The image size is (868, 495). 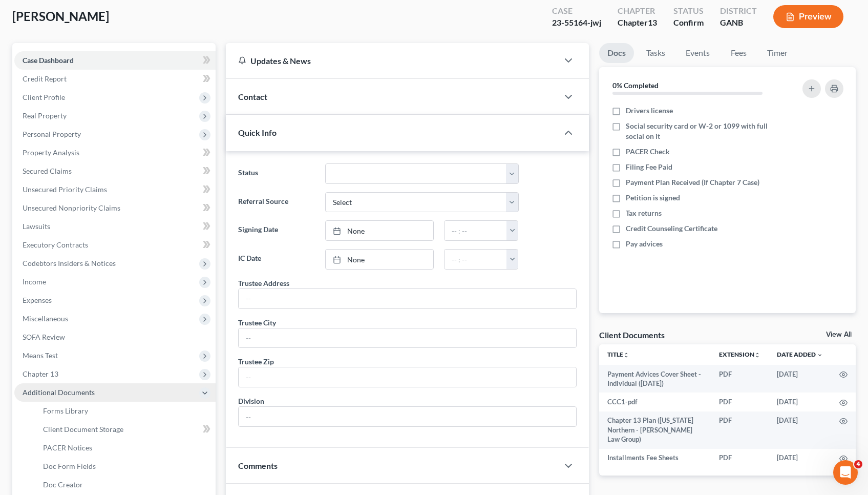 What do you see at coordinates (115, 171) in the screenshot?
I see `a: Secured Claims` at bounding box center [115, 171].